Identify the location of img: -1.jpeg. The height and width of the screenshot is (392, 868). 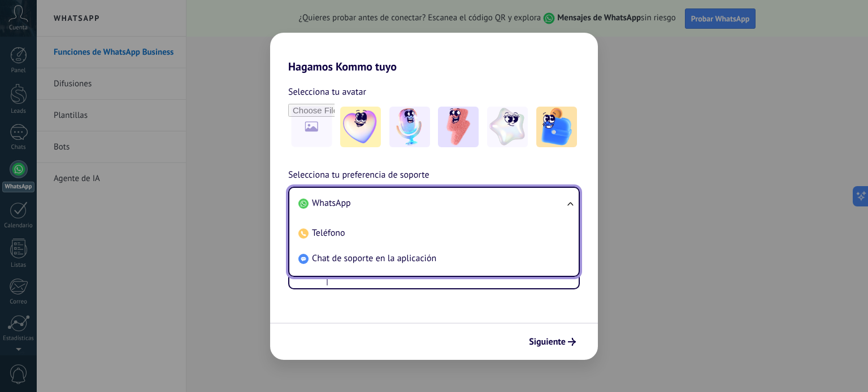
(361, 127).